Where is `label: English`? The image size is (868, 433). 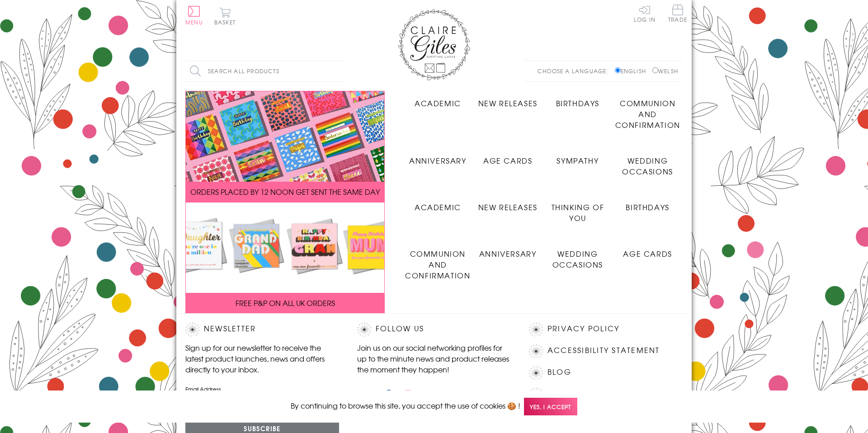 label: English is located at coordinates (633, 71).